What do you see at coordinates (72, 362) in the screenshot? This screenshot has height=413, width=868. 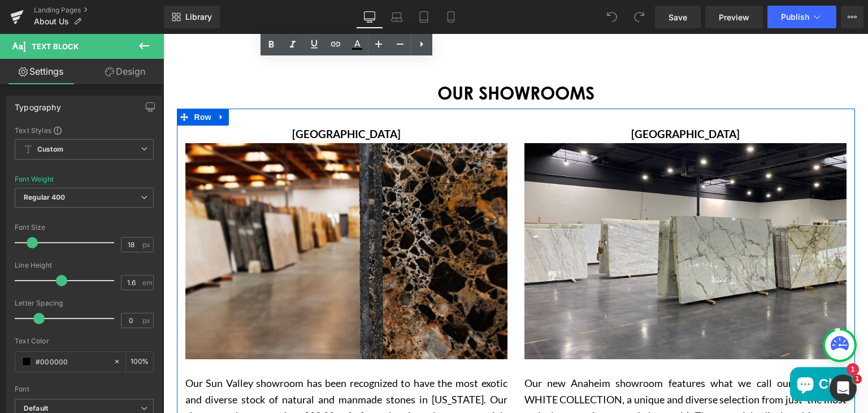 I see `input: Color` at bounding box center [72, 362].